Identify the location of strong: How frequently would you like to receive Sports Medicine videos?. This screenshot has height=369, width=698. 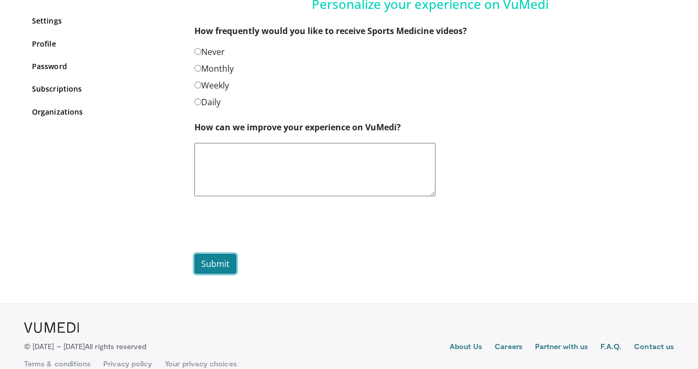
(331, 31).